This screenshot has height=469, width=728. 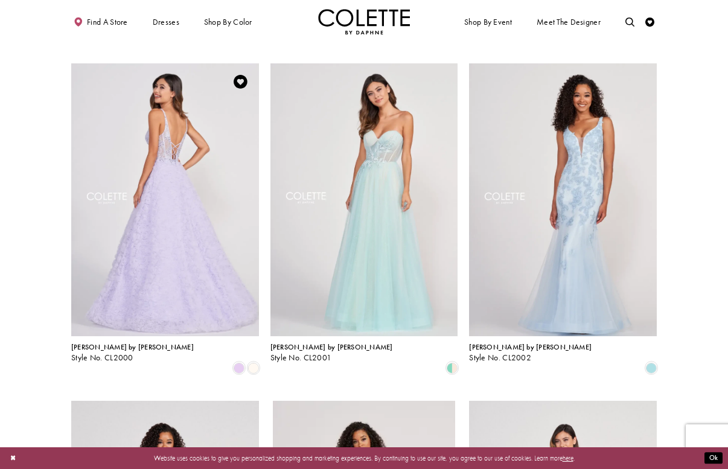 What do you see at coordinates (500, 357) in the screenshot?
I see `span: Style No. CL2002` at bounding box center [500, 357].